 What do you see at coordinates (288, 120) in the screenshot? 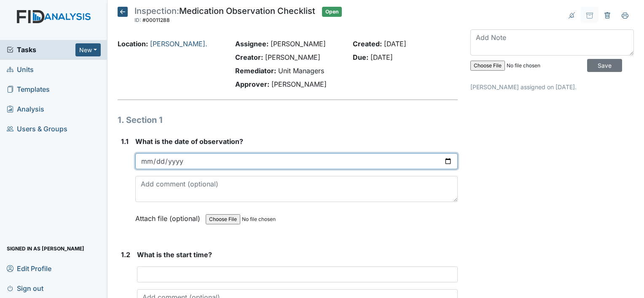
I see `h1: 1. Section 1` at bounding box center [288, 120].